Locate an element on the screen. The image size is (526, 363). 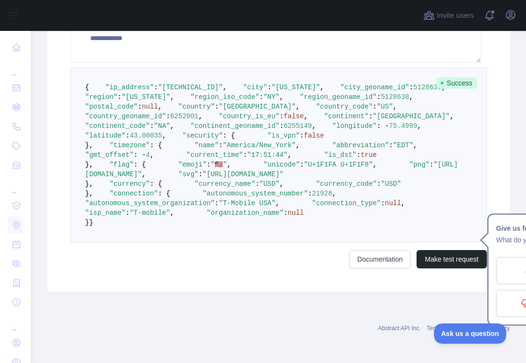
span: "U+1F1FA U+1F1F8" is located at coordinates (338, 165).